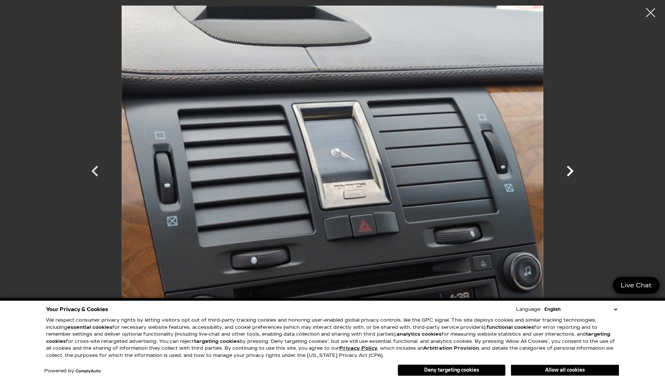 The width and height of the screenshot is (665, 381). I want to click on div: Previous, so click(95, 173).